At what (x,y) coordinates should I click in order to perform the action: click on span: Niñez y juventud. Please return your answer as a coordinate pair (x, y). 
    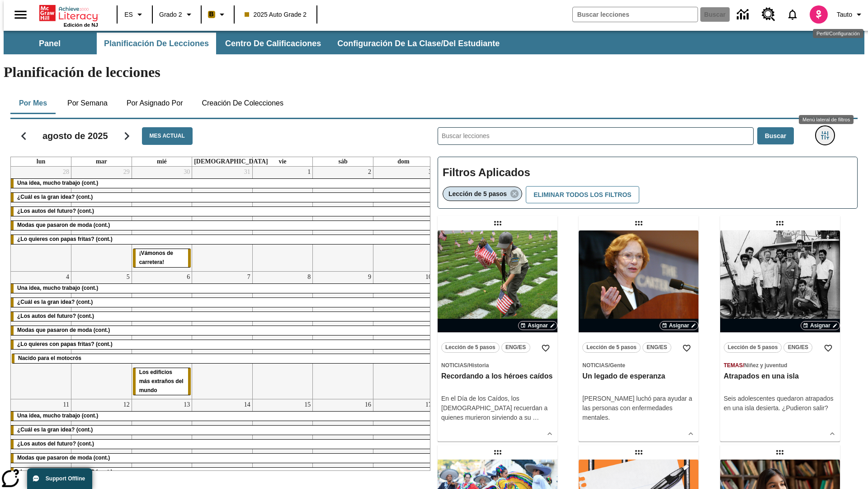
    Looking at the image, I should click on (766, 365).